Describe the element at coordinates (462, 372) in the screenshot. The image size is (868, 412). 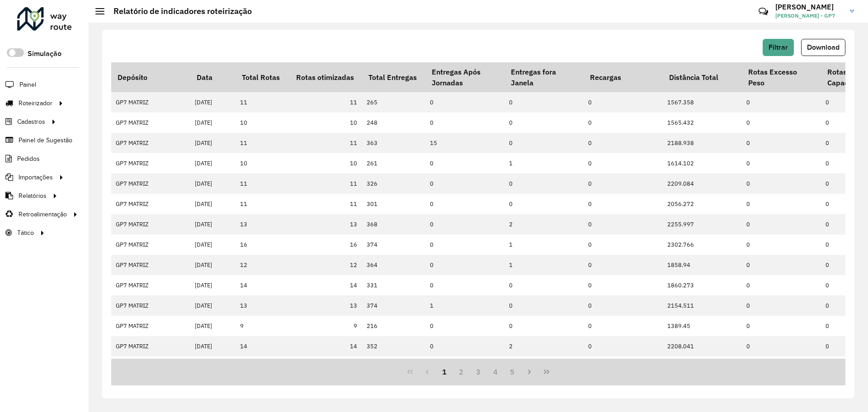
I see `button: 2` at that location.